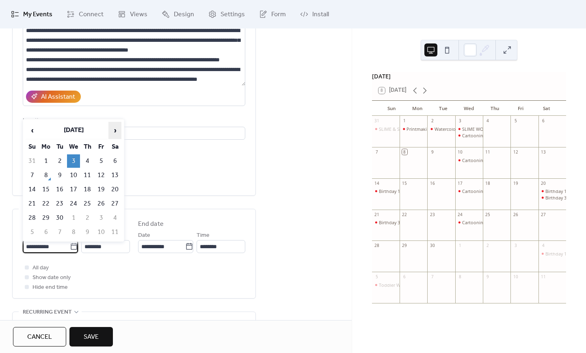 The image size is (586, 353). Describe the element at coordinates (516, 215) in the screenshot. I see `div: 26` at that location.